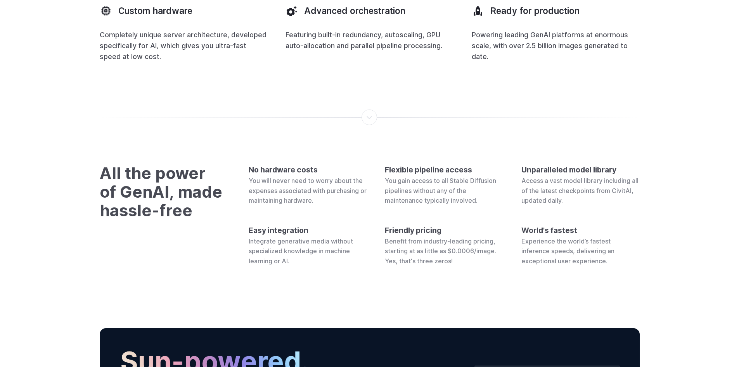 The image size is (739, 367). Describe the element at coordinates (568, 251) in the screenshot. I see `span: Experience the world’s fastest inference speeds, delivering an exceptional user experience.` at that location.